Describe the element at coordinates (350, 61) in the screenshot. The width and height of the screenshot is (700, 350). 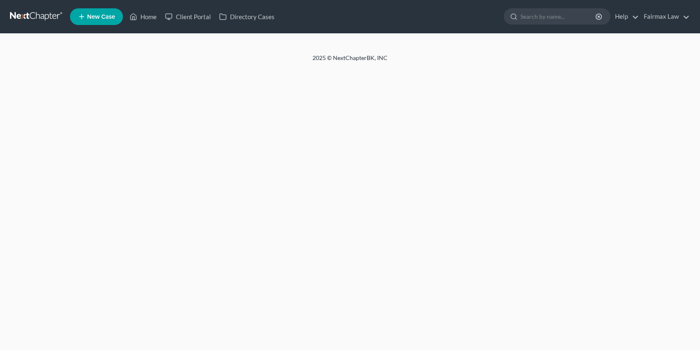
I see `div: 2025 © NextChapterBK, INC` at that location.